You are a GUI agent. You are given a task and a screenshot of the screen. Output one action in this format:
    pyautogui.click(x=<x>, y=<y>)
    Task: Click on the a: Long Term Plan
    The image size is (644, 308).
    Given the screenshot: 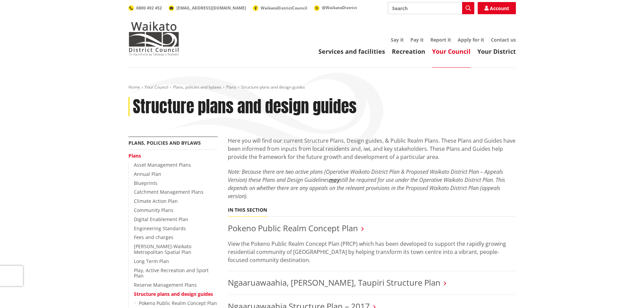 What is the action you would take?
    pyautogui.click(x=151, y=261)
    